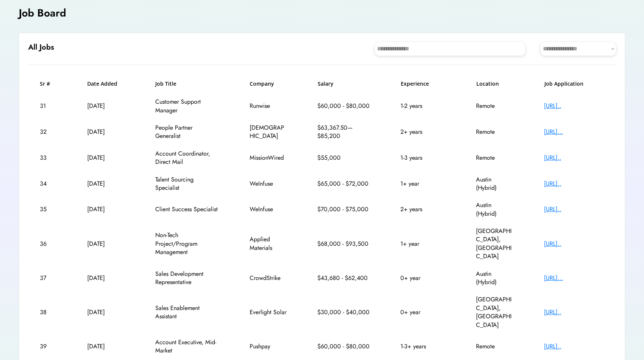 The height and width of the screenshot is (360, 644). Describe the element at coordinates (423, 158) in the screenshot. I see `div: 1-3 years` at that location.